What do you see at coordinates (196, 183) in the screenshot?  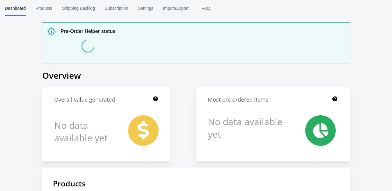 I see `h1: Products` at bounding box center [196, 183].